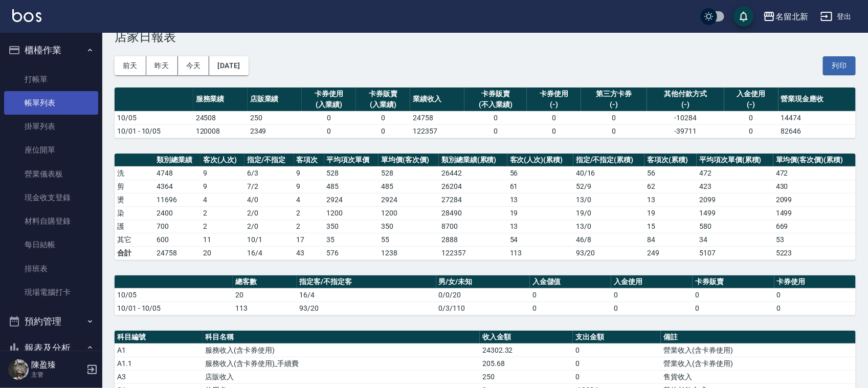 The image size is (868, 388). Describe the element at coordinates (177, 240) in the screenshot. I see `td: 600` at that location.